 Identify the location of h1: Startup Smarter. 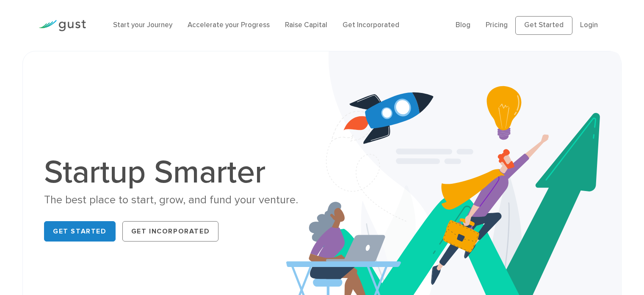
(180, 173).